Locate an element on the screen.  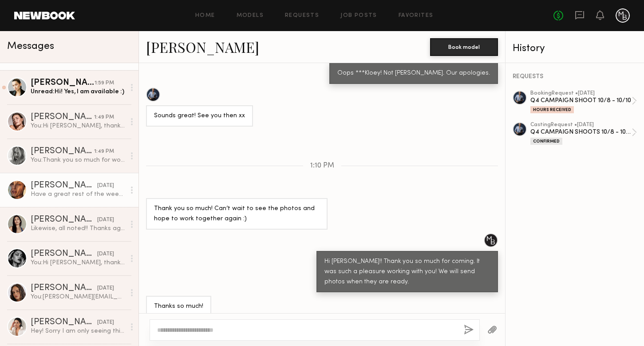
div: Have a great rest of the week :). Talk soon! is located at coordinates (78, 194).